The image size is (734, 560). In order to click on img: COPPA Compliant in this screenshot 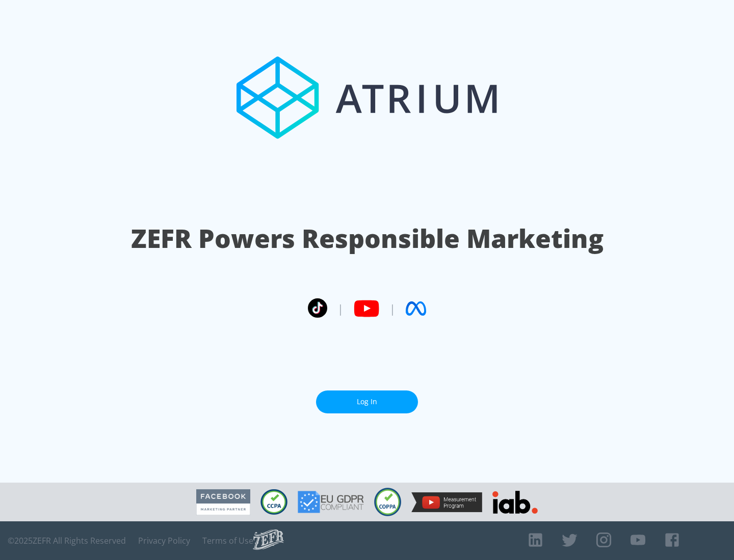, I will do `click(387, 502)`.